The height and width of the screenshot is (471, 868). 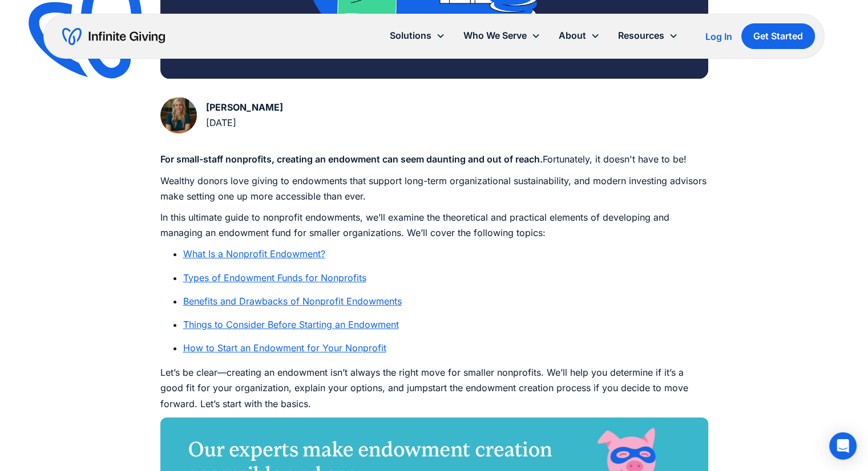 I want to click on p: In this ultimate guide to nonprofit endowments, we’ll examine the theoretical and practical eleme..., so click(x=434, y=225).